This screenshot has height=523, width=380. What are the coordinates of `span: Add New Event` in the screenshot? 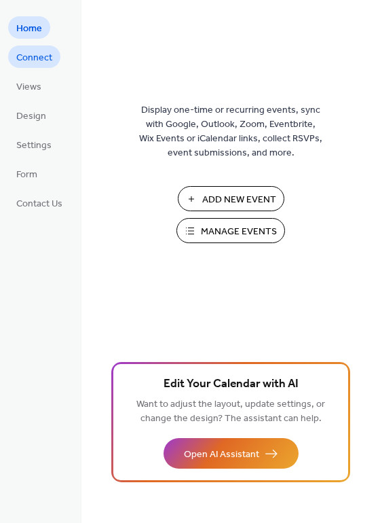 It's located at (239, 200).